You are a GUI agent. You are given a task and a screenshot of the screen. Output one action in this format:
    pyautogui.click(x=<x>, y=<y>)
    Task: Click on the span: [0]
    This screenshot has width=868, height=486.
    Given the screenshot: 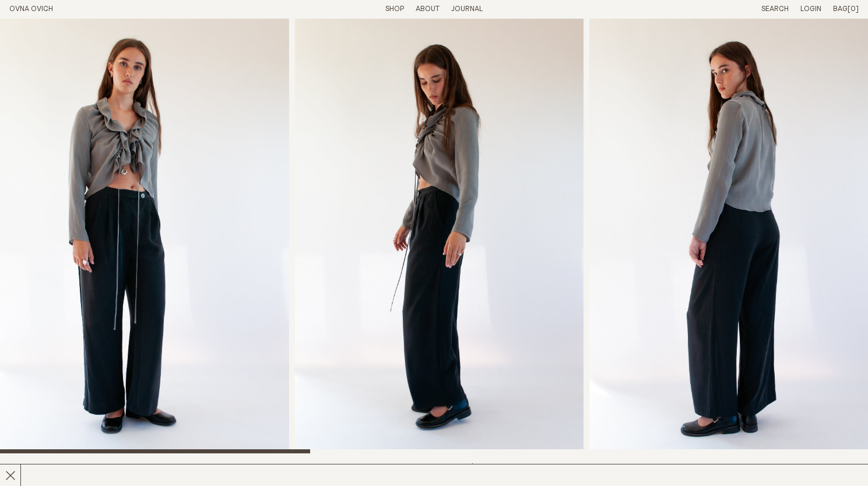 What is the action you would take?
    pyautogui.click(x=852, y=9)
    